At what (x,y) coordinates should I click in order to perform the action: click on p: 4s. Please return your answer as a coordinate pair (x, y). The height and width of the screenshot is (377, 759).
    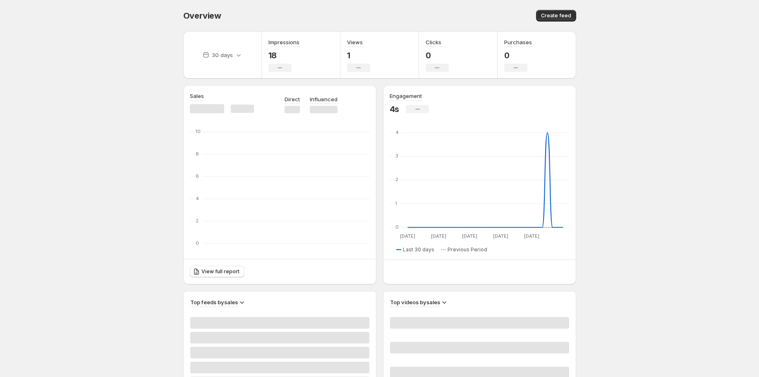
    Looking at the image, I should click on (394, 109).